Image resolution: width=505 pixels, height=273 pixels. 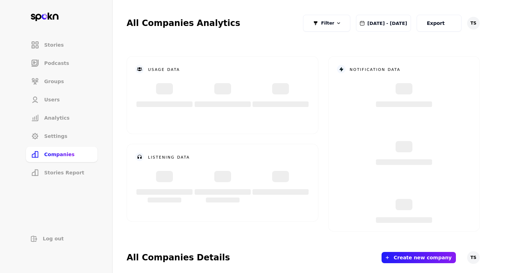 What do you see at coordinates (435, 23) in the screenshot?
I see `span: Export` at bounding box center [435, 23].